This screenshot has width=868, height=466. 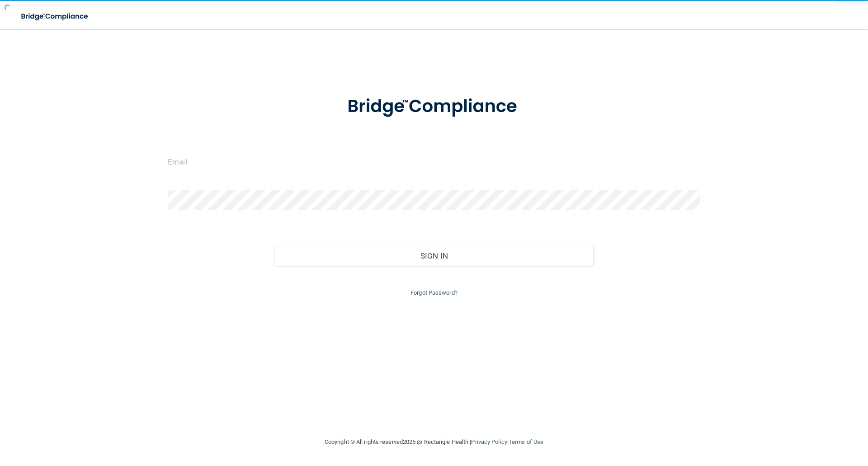 What do you see at coordinates (434, 256) in the screenshot?
I see `button: Sign In` at bounding box center [434, 256].